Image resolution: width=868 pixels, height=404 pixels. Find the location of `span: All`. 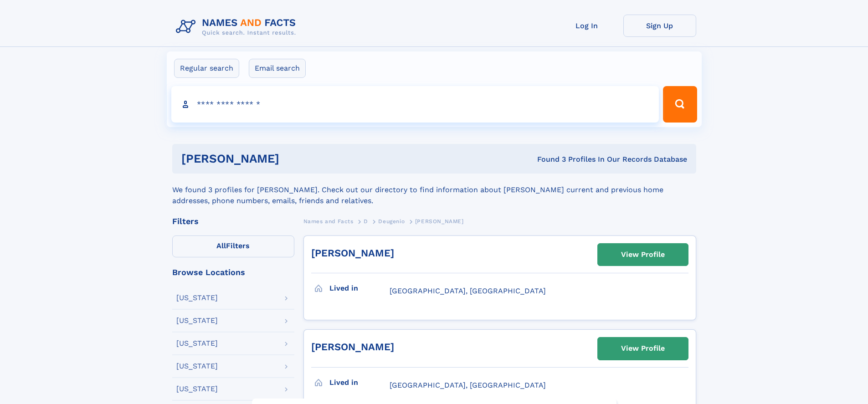

span: All is located at coordinates (221, 246).